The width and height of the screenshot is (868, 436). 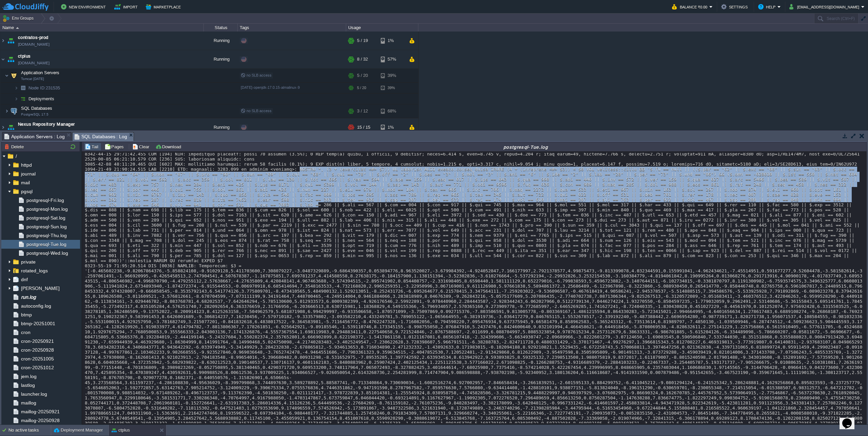 I want to click on a: contratos-prod, so click(x=33, y=37).